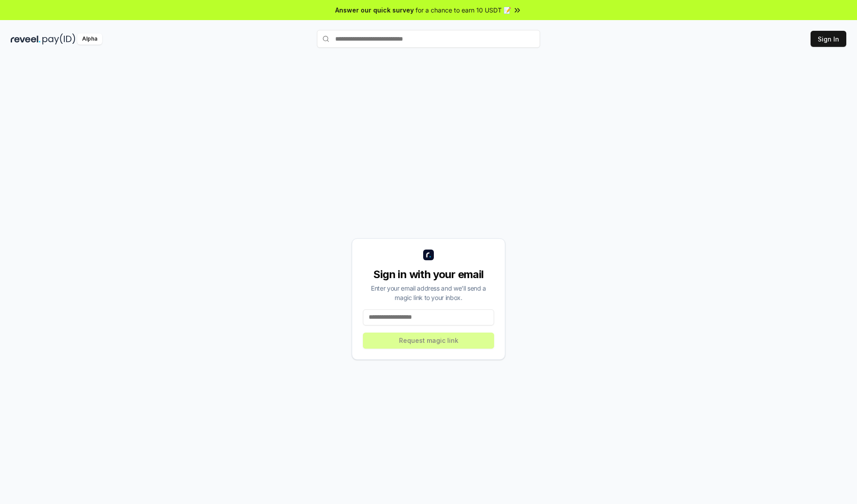  What do you see at coordinates (428, 292) in the screenshot?
I see `div: Enter your email address and we’ll send a magic link to your inbox.` at bounding box center [428, 292].